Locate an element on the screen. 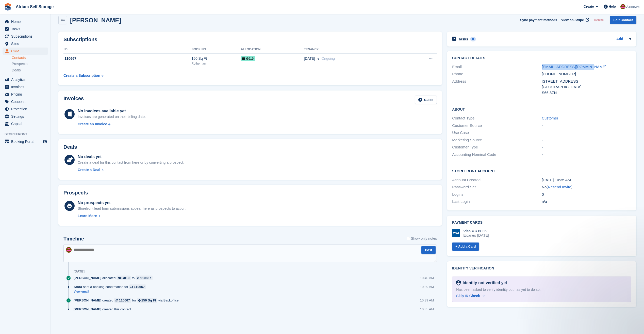 Image resolution: width=644 pixels, height=334 pixels. img: stora-icon-8386f47178a22dfd0bd8f6a31ec36ba5ce8667c1dd55bd0f319d3a0aa187defe.svg is located at coordinates (8, 7).